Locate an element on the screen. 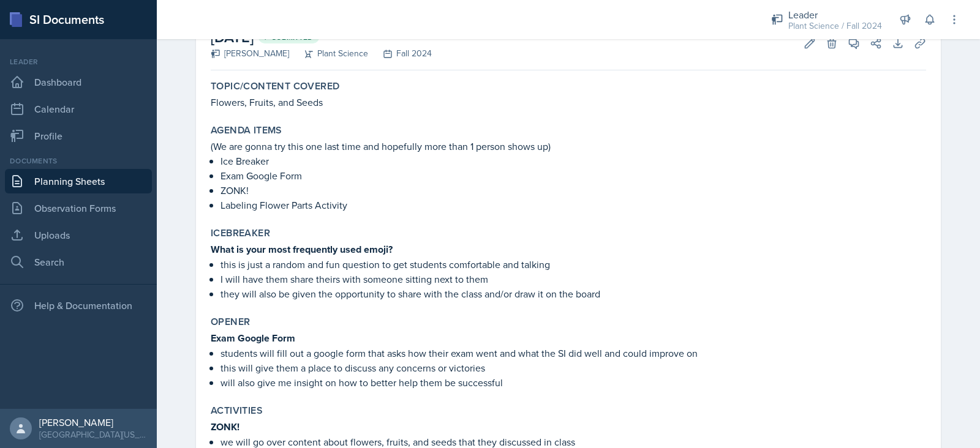 Image resolution: width=980 pixels, height=448 pixels. div: Documents is located at coordinates (78, 161).